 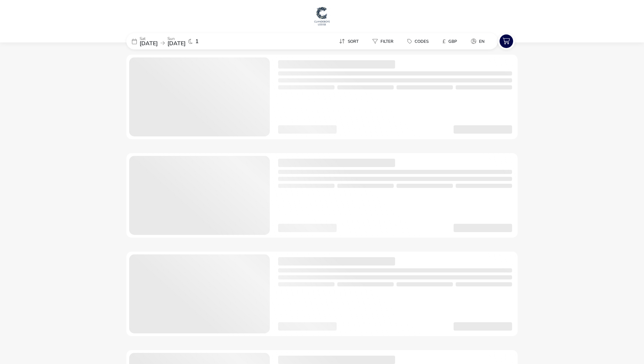 I want to click on span: GBP, so click(x=452, y=41).